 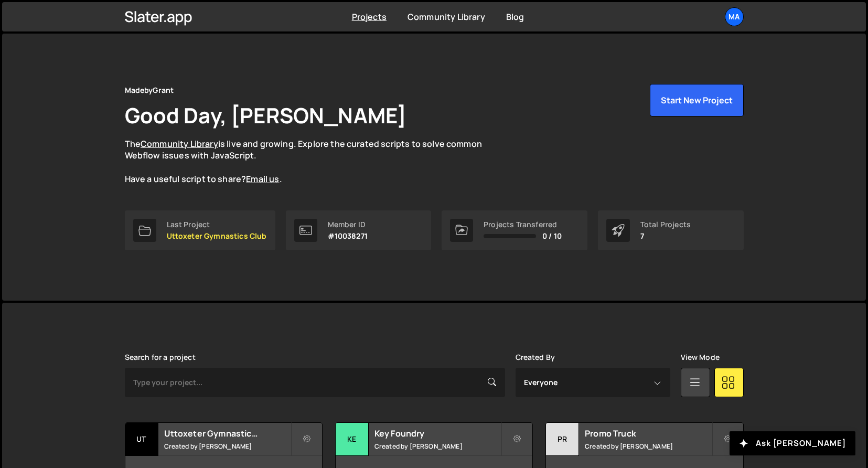 What do you see at coordinates (665, 224) in the screenshot?
I see `div: Total Projects` at bounding box center [665, 224].